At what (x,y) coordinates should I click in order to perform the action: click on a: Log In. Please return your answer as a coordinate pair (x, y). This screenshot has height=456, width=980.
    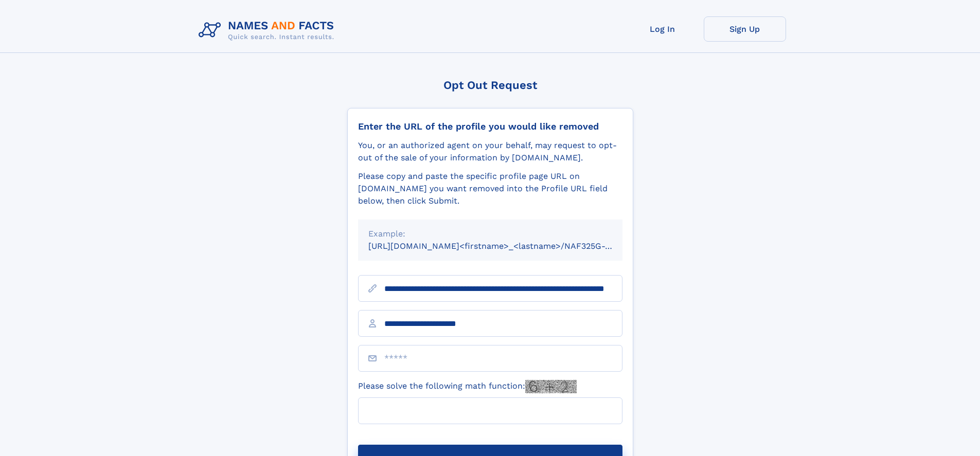
    Looking at the image, I should click on (663, 29).